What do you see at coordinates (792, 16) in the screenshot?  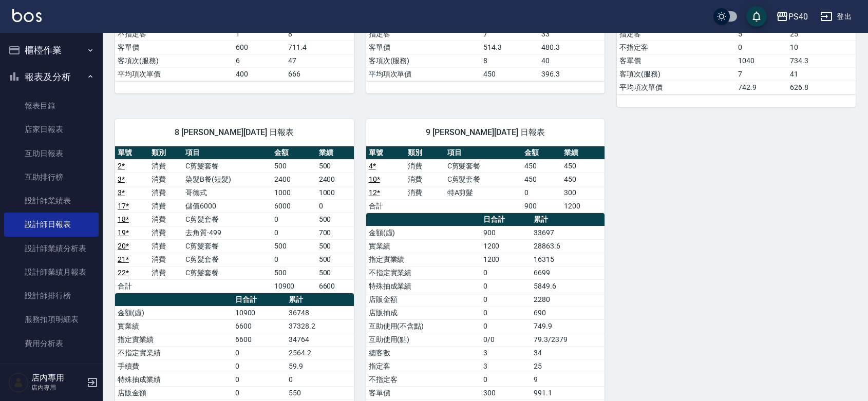 I see `button: PS40` at bounding box center [792, 16].